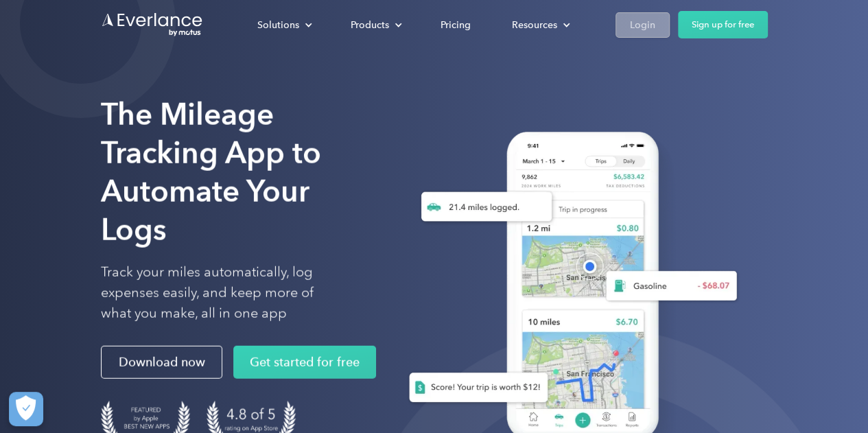 The height and width of the screenshot is (433, 868). I want to click on a: Get started for free, so click(305, 362).